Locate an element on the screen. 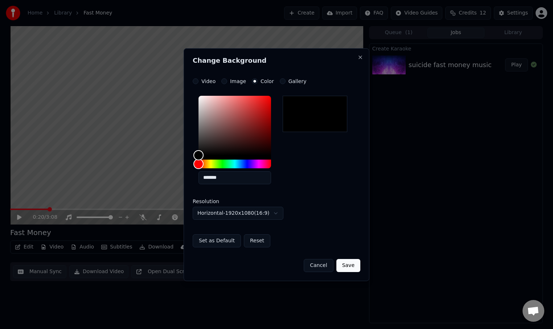  button: Set as Default is located at coordinates (216, 241).